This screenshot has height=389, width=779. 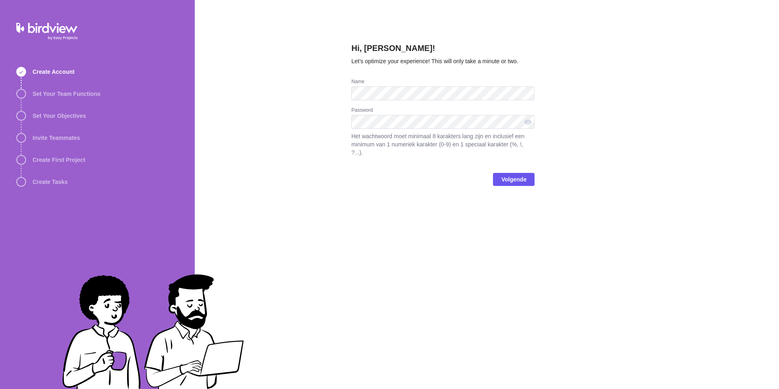 What do you see at coordinates (50, 182) in the screenshot?
I see `span: Create Tasks` at bounding box center [50, 182].